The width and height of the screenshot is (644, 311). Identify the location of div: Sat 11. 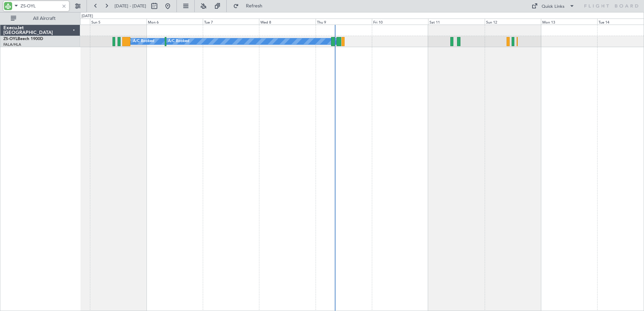
(456, 21).